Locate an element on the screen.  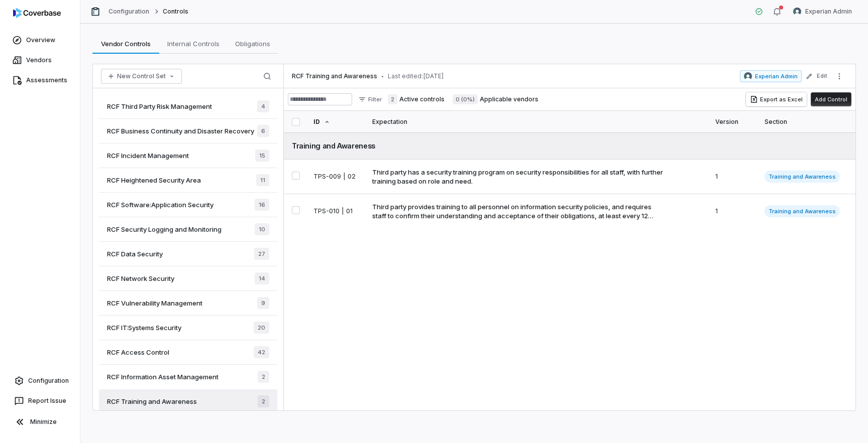
span: RCF Software:Application Security is located at coordinates (160, 205).